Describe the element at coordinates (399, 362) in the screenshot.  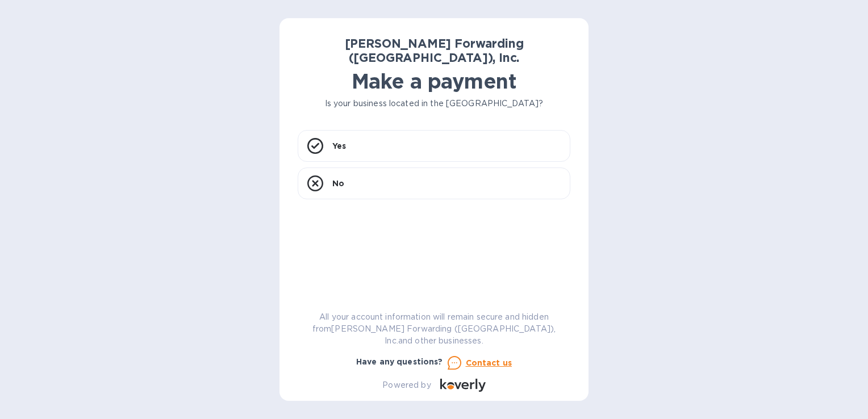
I see `b: Have any questions?` at that location.